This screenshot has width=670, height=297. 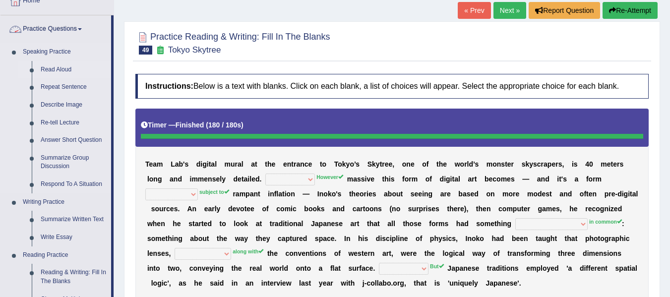 I want to click on b: y, so click(x=378, y=164).